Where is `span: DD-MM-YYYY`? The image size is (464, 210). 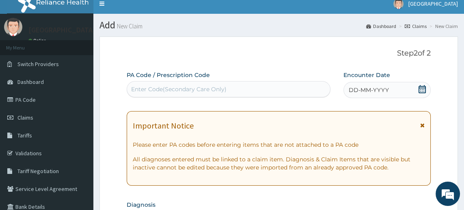
span: DD-MM-YYYY is located at coordinates (369, 90).